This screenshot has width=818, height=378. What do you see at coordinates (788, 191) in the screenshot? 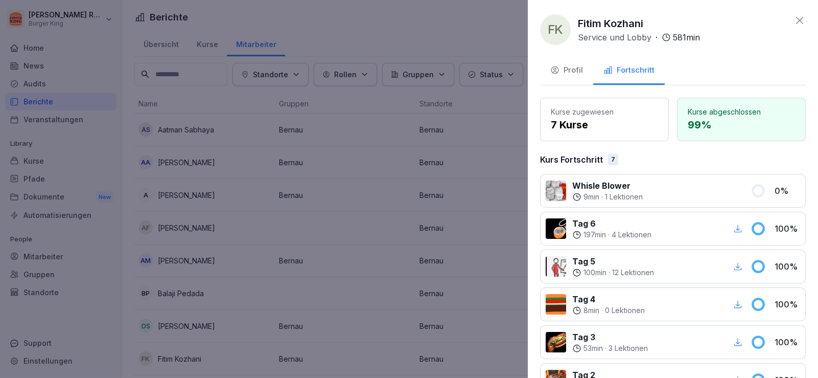
I see `p: 0 %` at bounding box center [788, 191].